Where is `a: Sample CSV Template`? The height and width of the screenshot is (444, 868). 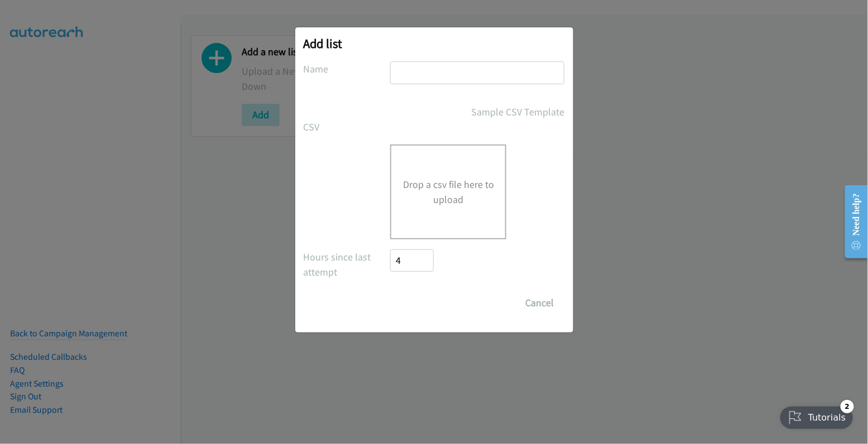
a: Sample CSV Template is located at coordinates (518, 111).